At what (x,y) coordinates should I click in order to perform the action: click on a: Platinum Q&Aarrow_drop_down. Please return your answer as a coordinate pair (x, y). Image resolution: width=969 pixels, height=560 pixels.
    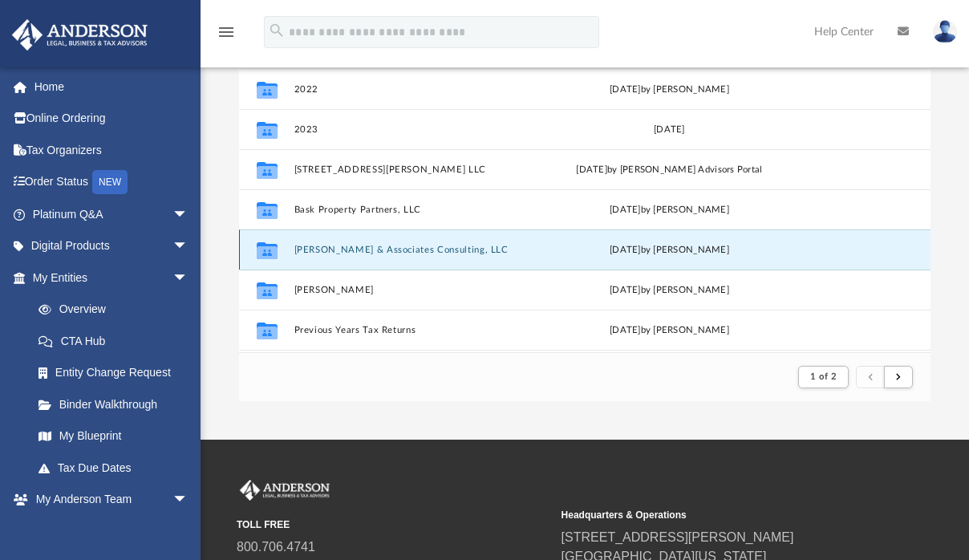
    Looking at the image, I should click on (111, 214).